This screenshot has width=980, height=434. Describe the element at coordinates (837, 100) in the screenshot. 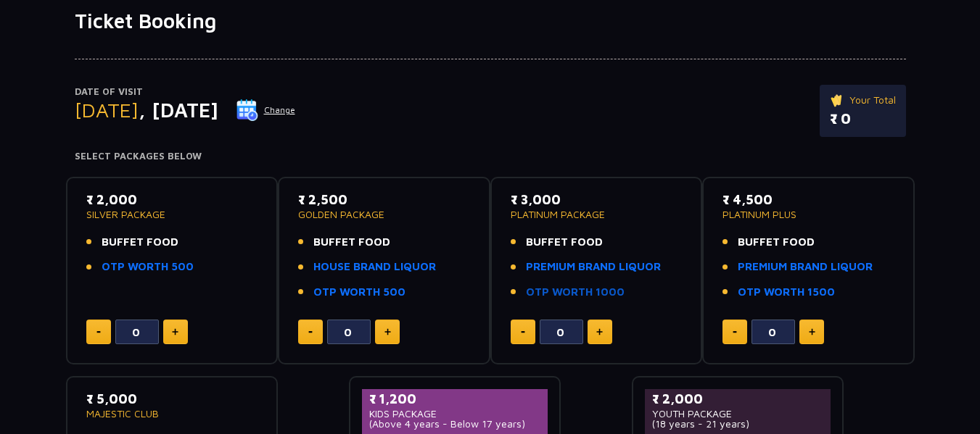

I see `img: ticket` at that location.